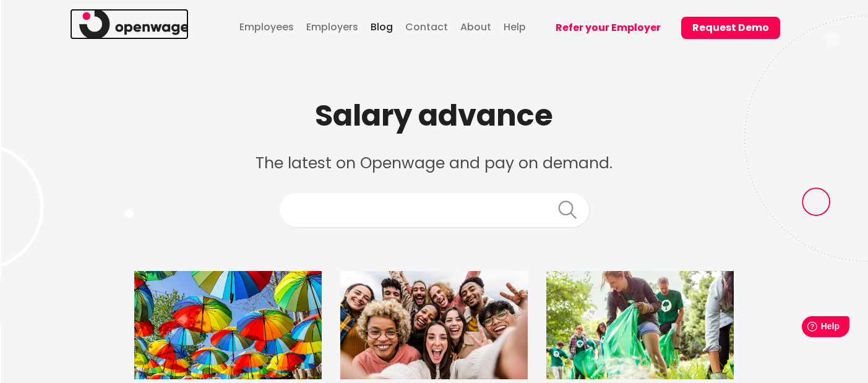  I want to click on a: Blog, so click(381, 25).